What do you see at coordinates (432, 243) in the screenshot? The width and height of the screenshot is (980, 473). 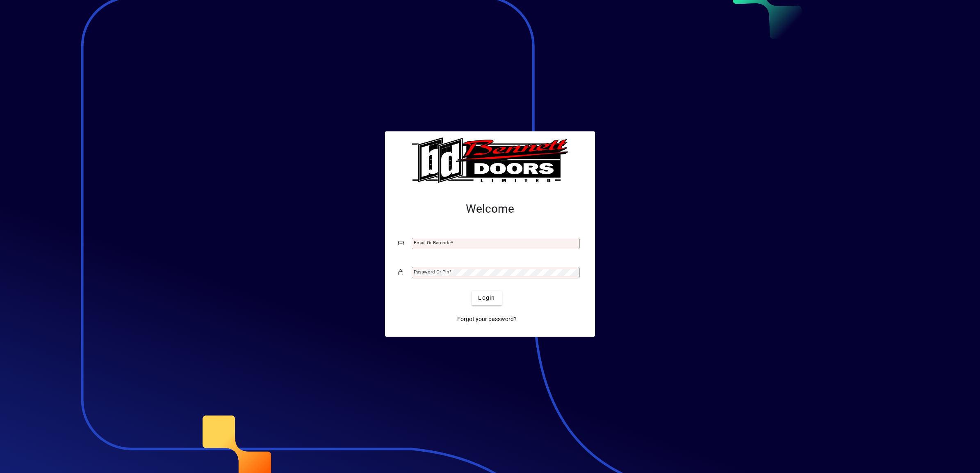 I see `mat-label: Email or Barcode` at bounding box center [432, 243].